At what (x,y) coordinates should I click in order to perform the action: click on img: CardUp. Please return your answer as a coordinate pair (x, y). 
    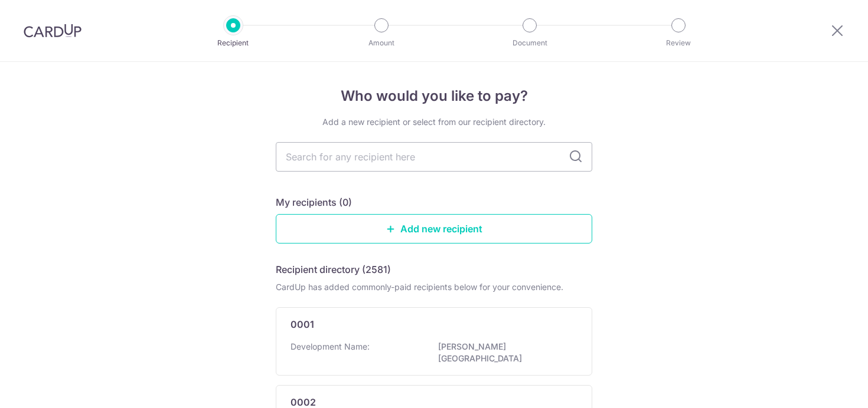
    Looking at the image, I should click on (52, 31).